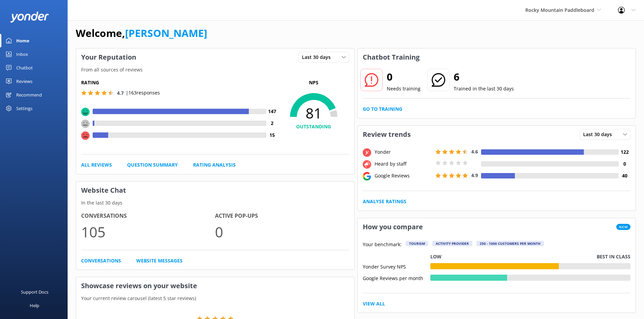  Describe the element at coordinates (96, 164) in the screenshot. I see `a: All Reviews` at that location.